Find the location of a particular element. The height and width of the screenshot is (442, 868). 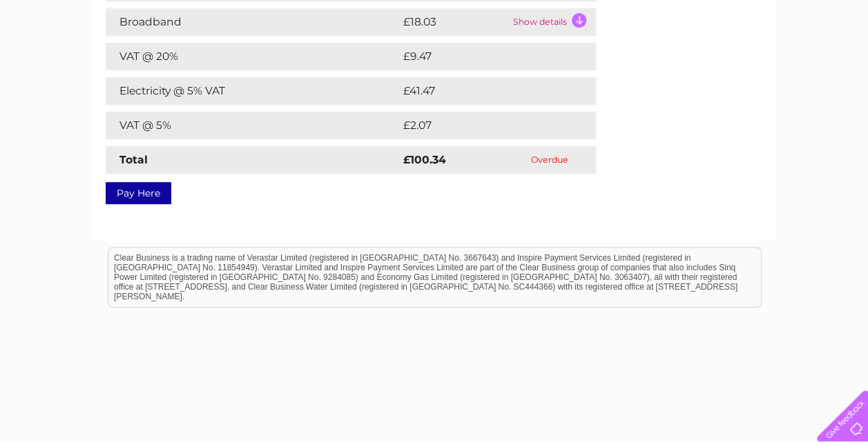

a: Log out is located at coordinates (838, 64).